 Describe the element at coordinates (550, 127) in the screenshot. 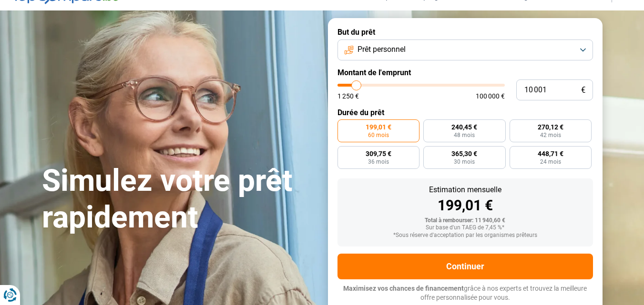

I see `span: 270,12 €` at that location.